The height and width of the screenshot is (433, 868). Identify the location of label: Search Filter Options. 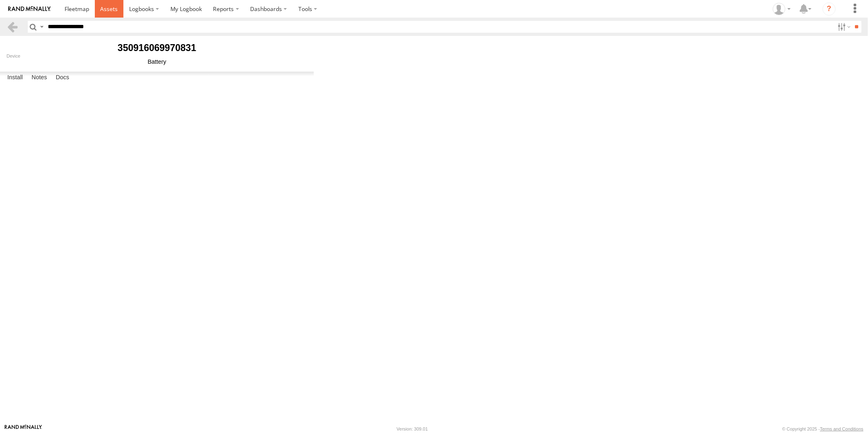
(843, 27).